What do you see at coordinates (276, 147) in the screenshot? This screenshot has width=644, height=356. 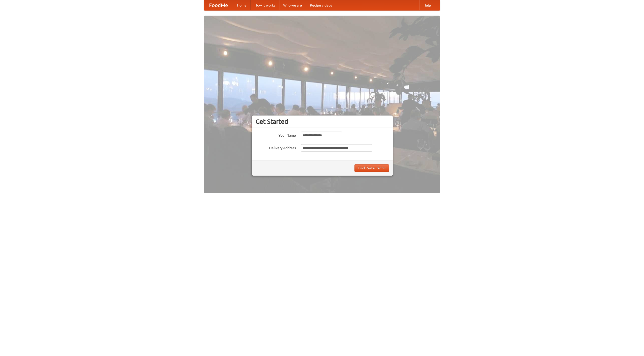 I see `label: Delivery Address` at bounding box center [276, 147].